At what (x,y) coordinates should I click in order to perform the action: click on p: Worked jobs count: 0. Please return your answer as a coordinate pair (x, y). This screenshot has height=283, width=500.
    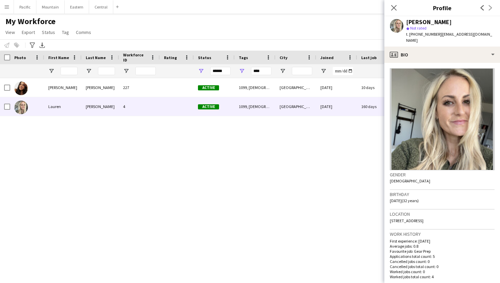
    Looking at the image, I should click on (442, 272).